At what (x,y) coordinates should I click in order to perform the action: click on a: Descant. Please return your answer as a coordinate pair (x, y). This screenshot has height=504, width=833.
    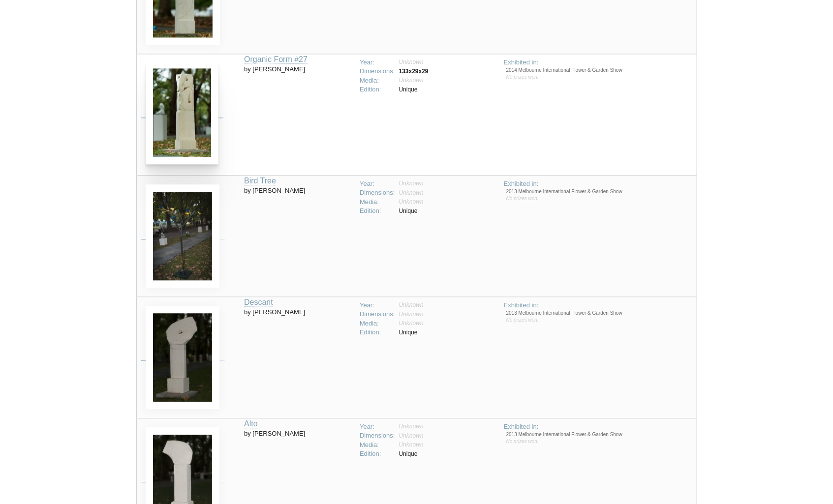
    Looking at the image, I should click on (258, 303).